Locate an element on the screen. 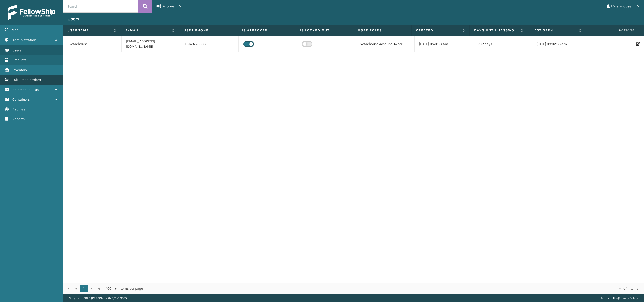 This screenshot has height=302, width=644. i: Edit is located at coordinates (638, 44).